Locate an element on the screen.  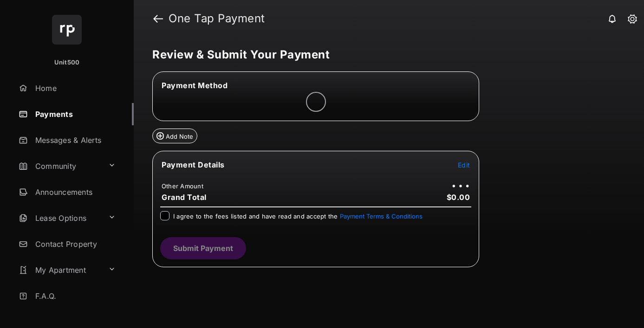
a: Payments is located at coordinates (75, 114).